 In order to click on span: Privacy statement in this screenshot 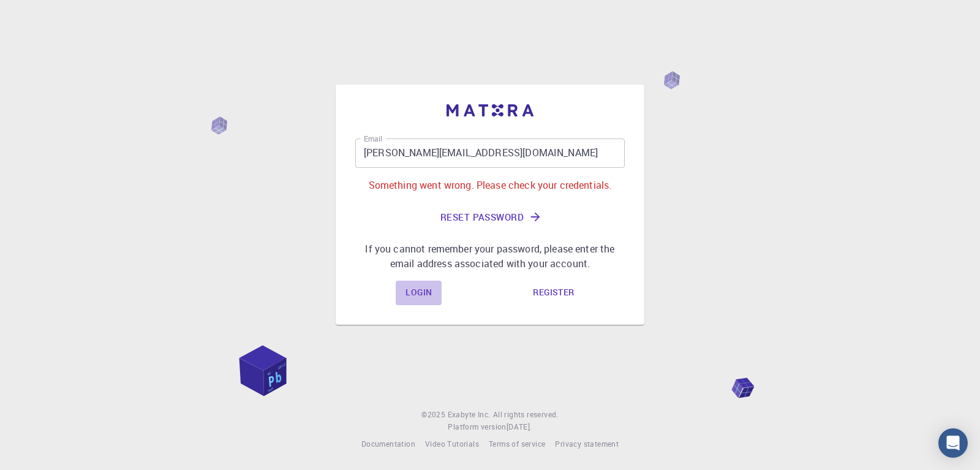, I will do `click(586, 444)`.